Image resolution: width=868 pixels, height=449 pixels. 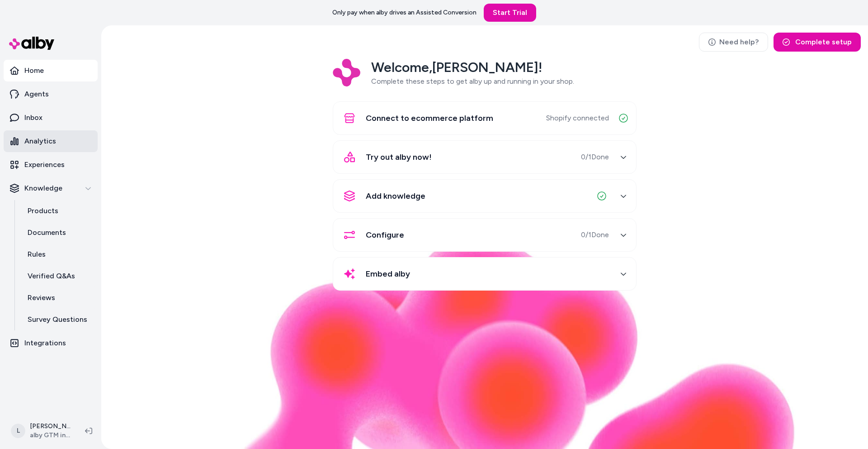 What do you see at coordinates (510, 13) in the screenshot?
I see `a: Start Trial` at bounding box center [510, 13].